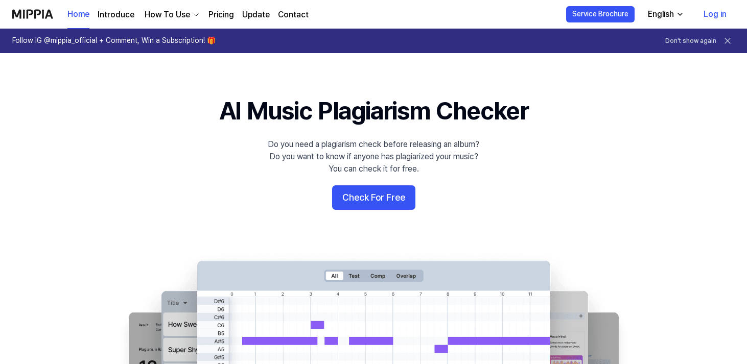  Describe the element at coordinates (221, 15) in the screenshot. I see `a: Pricing` at that location.